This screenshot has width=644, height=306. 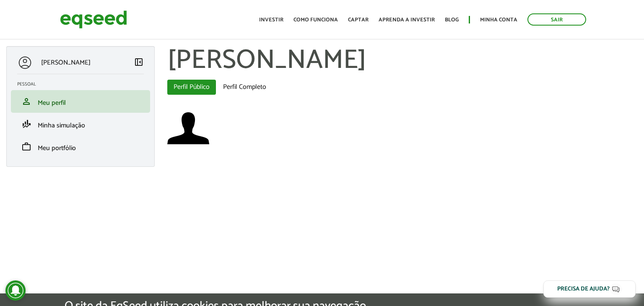 What do you see at coordinates (358, 20) in the screenshot?
I see `a: Captar` at bounding box center [358, 20].